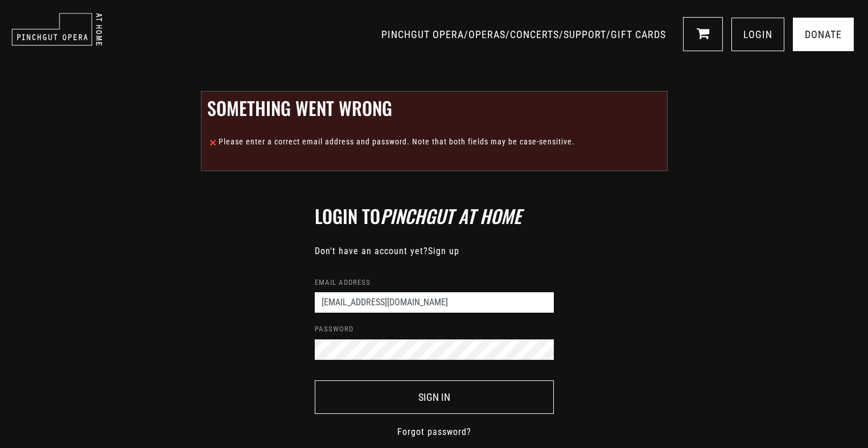  What do you see at coordinates (823, 34) in the screenshot?
I see `a: Donate` at bounding box center [823, 34].